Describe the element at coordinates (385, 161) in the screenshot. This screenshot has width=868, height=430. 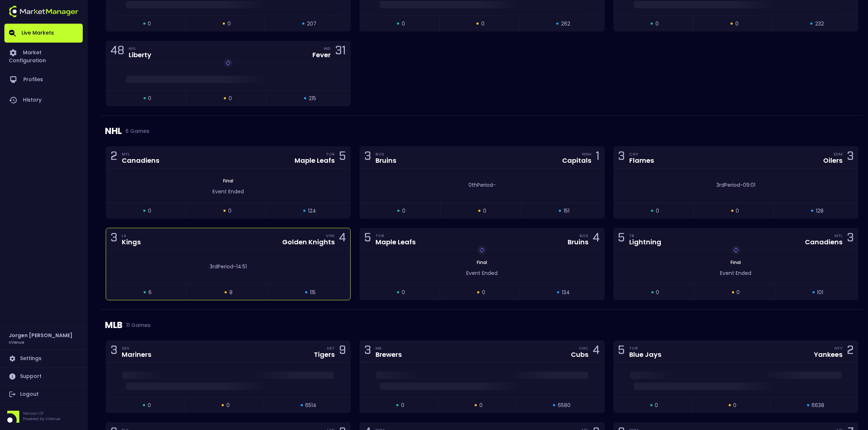
I see `div: Bruins` at that location.